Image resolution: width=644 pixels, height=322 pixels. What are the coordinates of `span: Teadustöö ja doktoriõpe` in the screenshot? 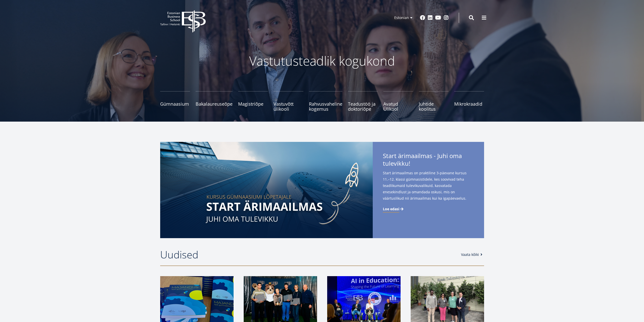 It's located at (363, 106).